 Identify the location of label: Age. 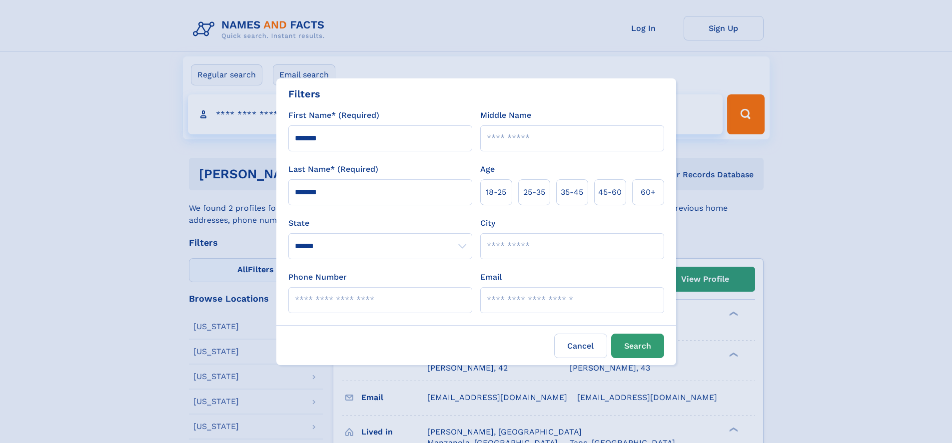
(487, 169).